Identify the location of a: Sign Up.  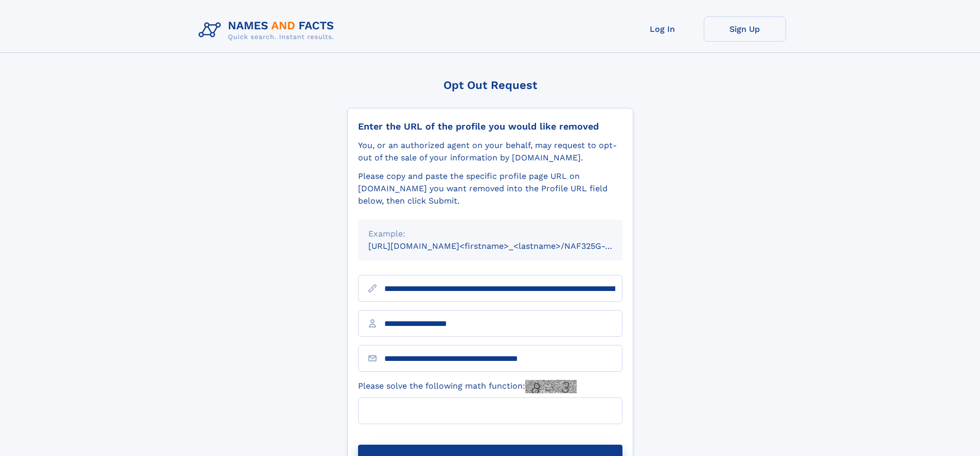
(745, 29).